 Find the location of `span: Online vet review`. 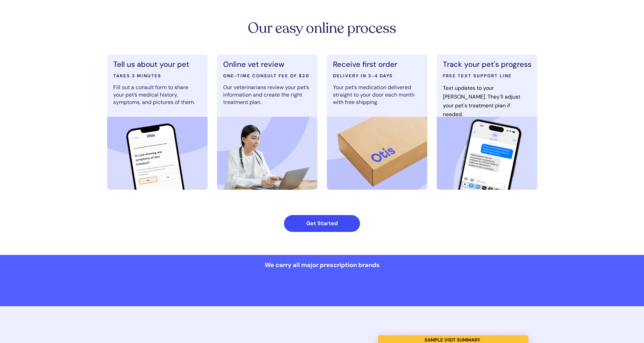

span: Online vet review is located at coordinates (254, 64).